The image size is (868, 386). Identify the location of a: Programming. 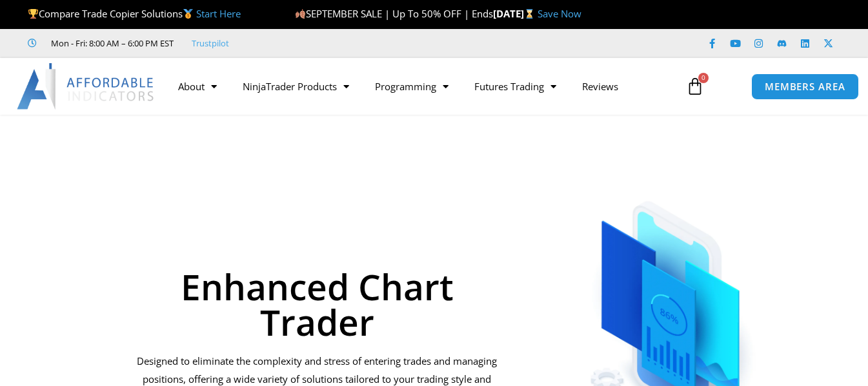
(412, 86).